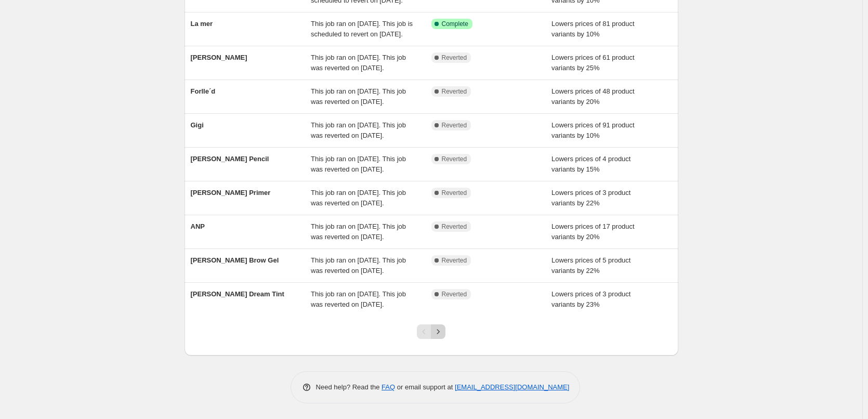 This screenshot has width=868, height=419. What do you see at coordinates (593, 62) in the screenshot?
I see `span: Lowers prices of 61 product variants by 25%` at bounding box center [593, 62].